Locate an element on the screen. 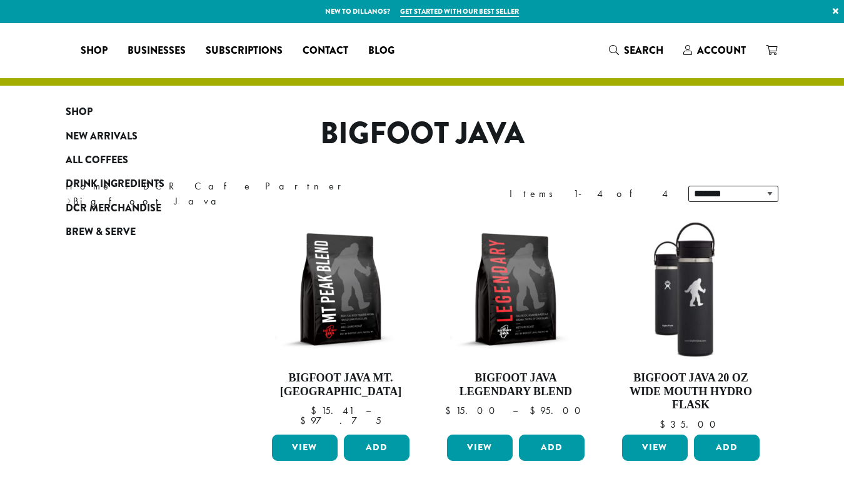 This screenshot has width=844, height=504. a: Bigfoot Java Legendary Blend is located at coordinates (515, 323).